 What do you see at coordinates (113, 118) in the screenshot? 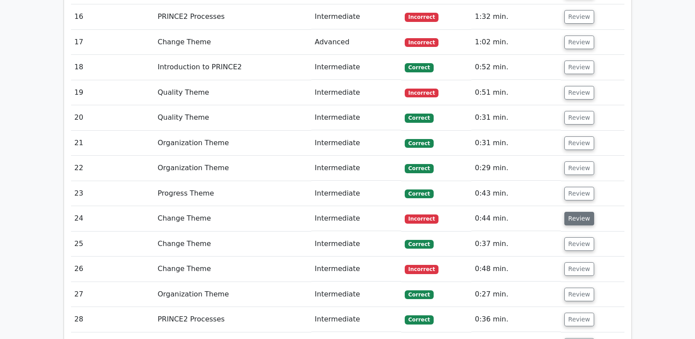
I see `td: 20` at bounding box center [113, 118].